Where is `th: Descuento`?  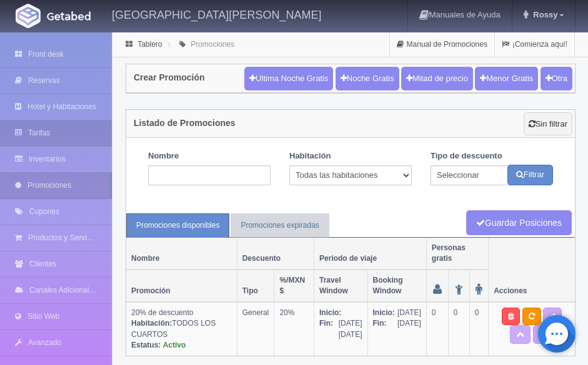
th: Descuento is located at coordinates (275, 254).